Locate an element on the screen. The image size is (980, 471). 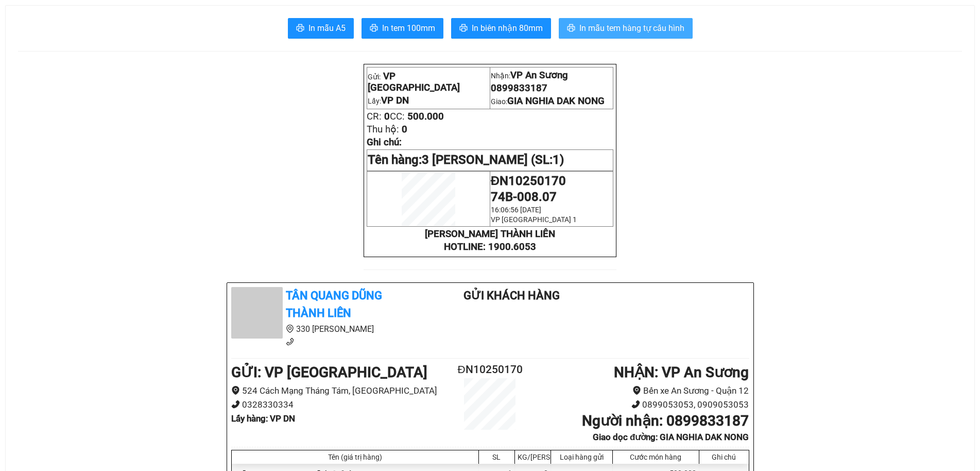
span: VP An Sương is located at coordinates (539, 76).